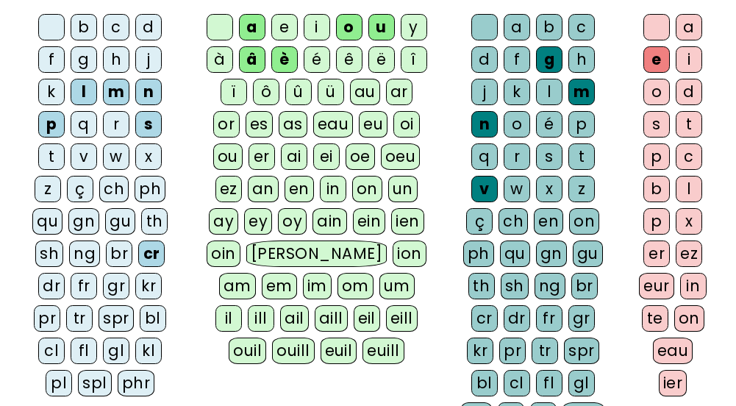 The width and height of the screenshot is (736, 406). What do you see at coordinates (116, 351) in the screenshot?
I see `div: gl` at bounding box center [116, 351].